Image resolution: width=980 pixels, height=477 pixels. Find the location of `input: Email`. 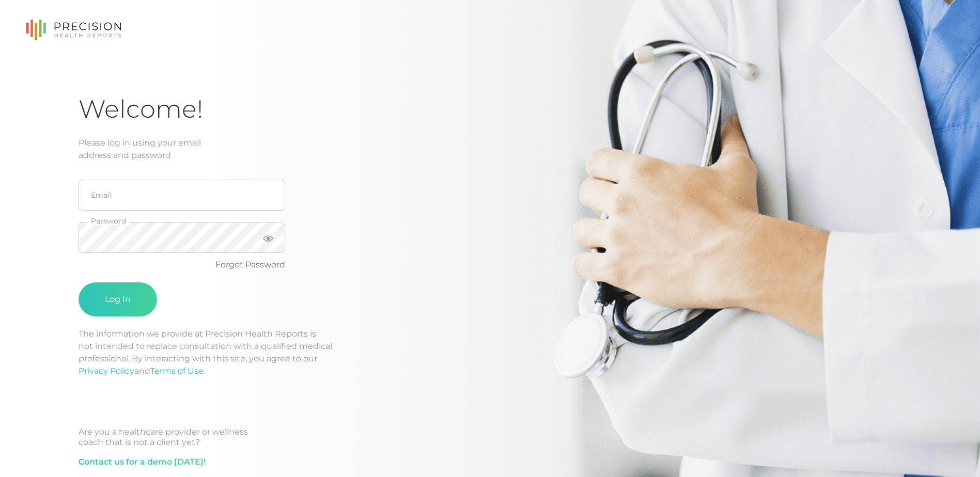

input: Email is located at coordinates (182, 195).